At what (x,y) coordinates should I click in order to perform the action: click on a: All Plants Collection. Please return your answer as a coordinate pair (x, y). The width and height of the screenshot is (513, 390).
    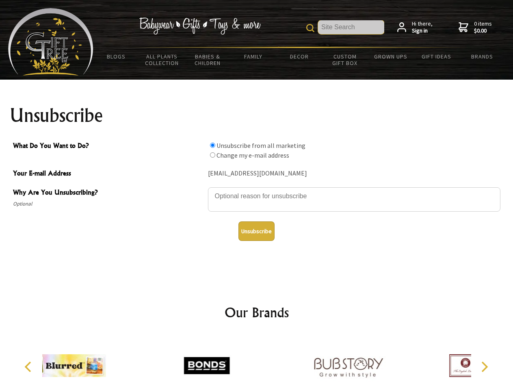
    Looking at the image, I should click on (162, 60).